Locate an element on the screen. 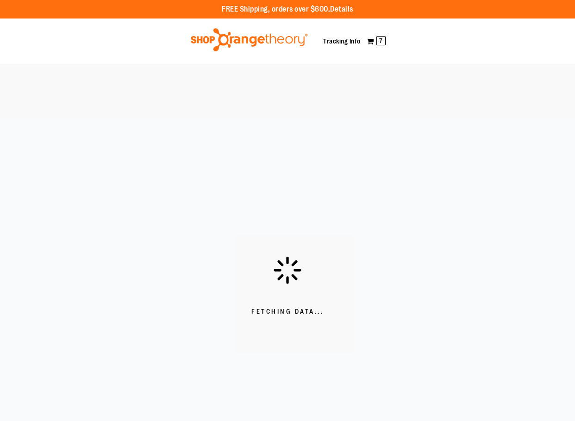 This screenshot has width=575, height=421. p: FREE Shipping, orders over $600. is located at coordinates (287, 9).